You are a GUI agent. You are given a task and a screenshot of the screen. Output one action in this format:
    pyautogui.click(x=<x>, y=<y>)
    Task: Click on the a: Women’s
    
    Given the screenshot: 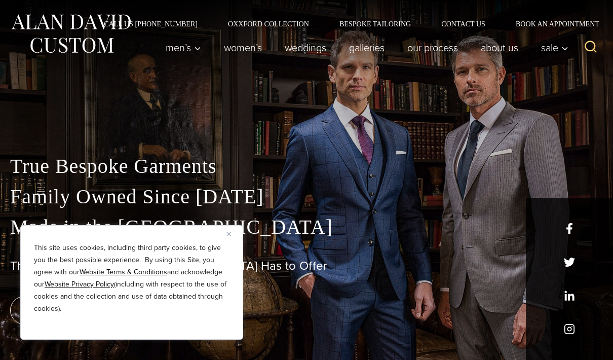 What is the action you would take?
    pyautogui.click(x=243, y=48)
    